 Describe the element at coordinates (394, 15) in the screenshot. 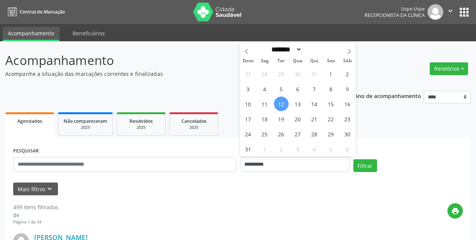

I see `span: Recepcionista da clínica` at that location.